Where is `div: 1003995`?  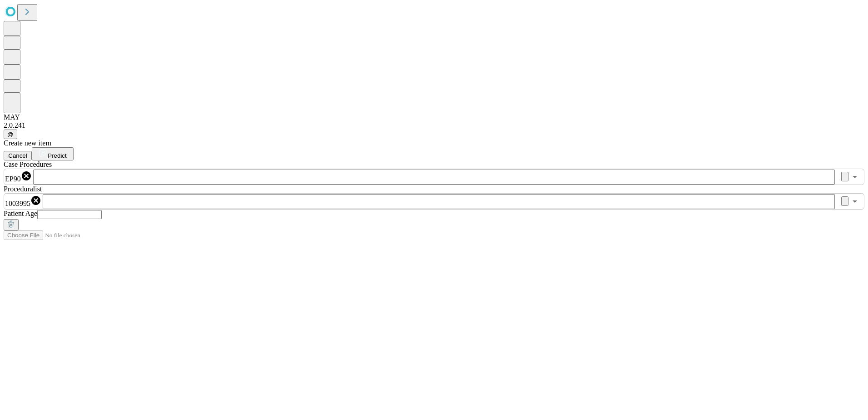 div: 1003995 is located at coordinates (23, 201).